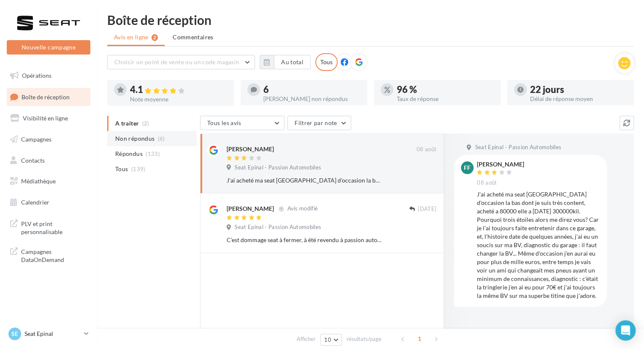 This screenshot has width=644, height=349. What do you see at coordinates (49, 97) in the screenshot?
I see `a: Boîte de réception` at bounding box center [49, 97].